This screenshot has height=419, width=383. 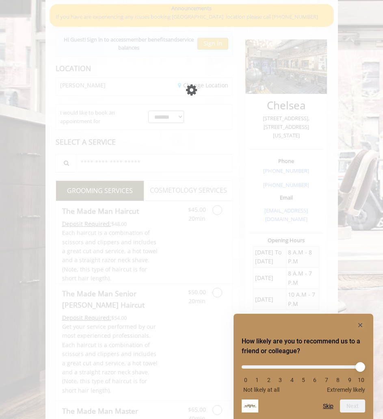 I want to click on li: 9, so click(x=350, y=380).